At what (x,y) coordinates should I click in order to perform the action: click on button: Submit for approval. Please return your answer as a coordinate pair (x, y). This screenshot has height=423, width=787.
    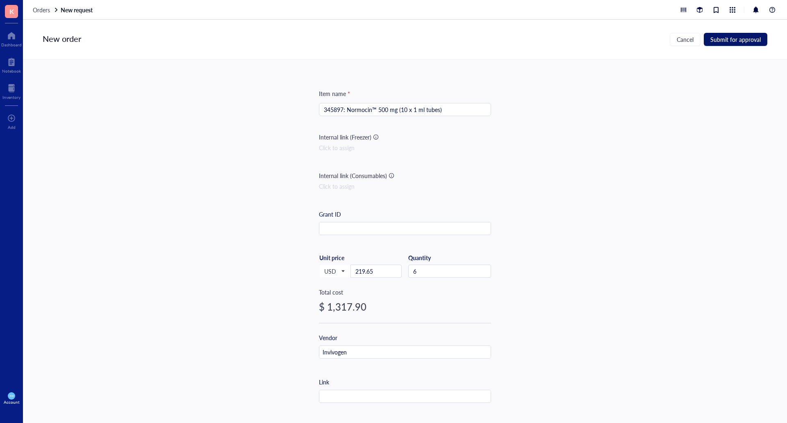
    Looking at the image, I should click on (736, 39).